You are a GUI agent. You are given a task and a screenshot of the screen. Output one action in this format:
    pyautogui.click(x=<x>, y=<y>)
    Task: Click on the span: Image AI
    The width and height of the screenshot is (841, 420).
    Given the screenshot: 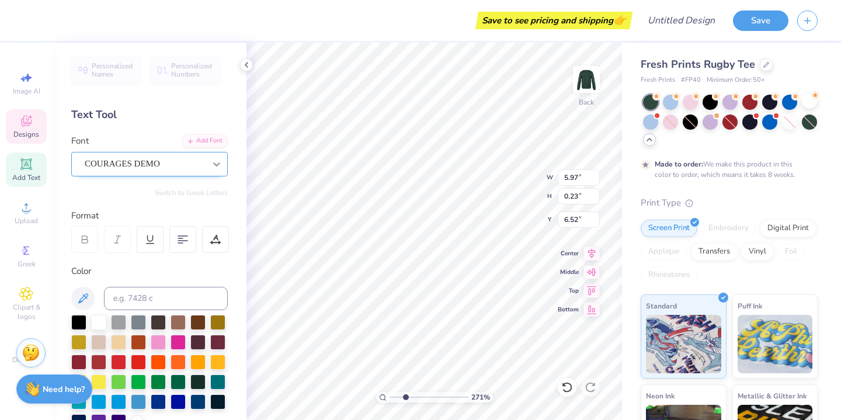 What is the action you would take?
    pyautogui.click(x=26, y=91)
    